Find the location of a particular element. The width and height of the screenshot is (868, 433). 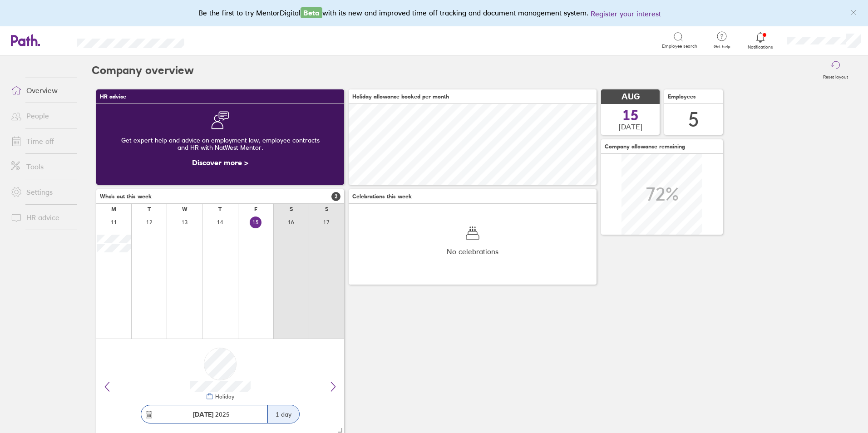

a: Discover more > is located at coordinates (220, 163).